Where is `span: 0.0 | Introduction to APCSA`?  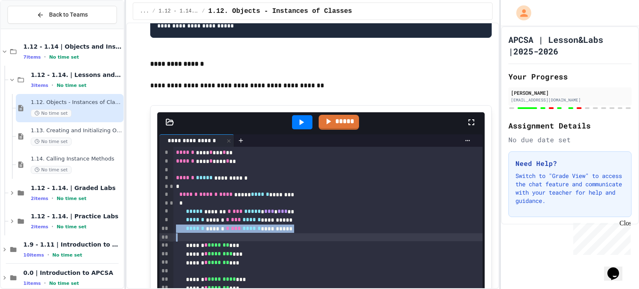
span: 0.0 | Introduction to APCSA is located at coordinates (72, 273).